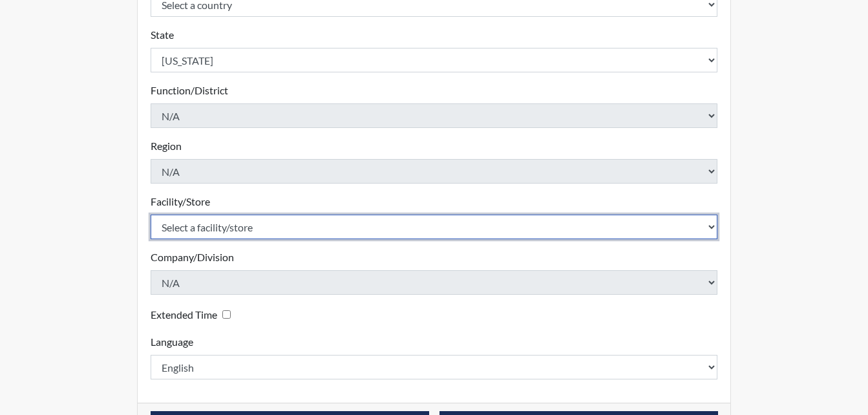  I want to click on label: Region, so click(166, 146).